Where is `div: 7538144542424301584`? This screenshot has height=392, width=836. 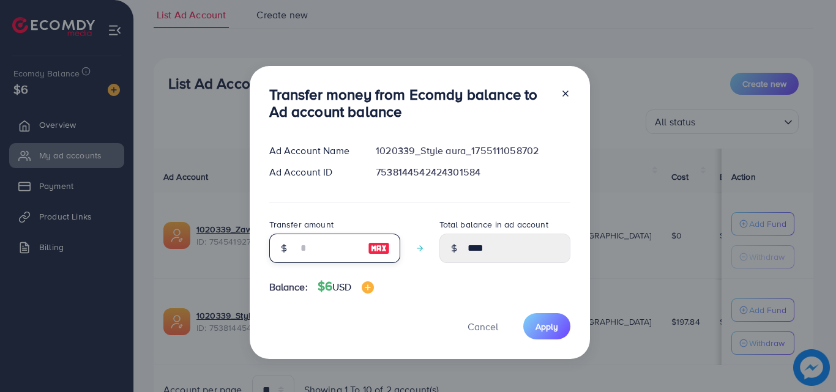 div: 7538144542424301584 is located at coordinates (472, 172).